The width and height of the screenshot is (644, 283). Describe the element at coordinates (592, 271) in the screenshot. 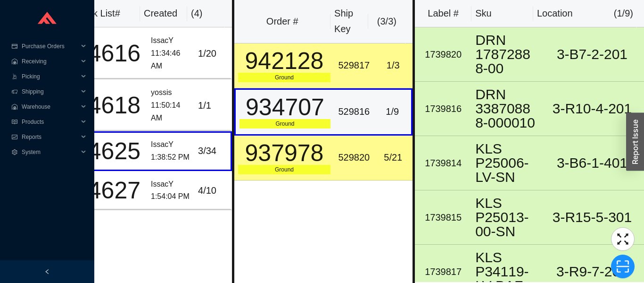

I see `div: 3-R9-7-201` at that location.